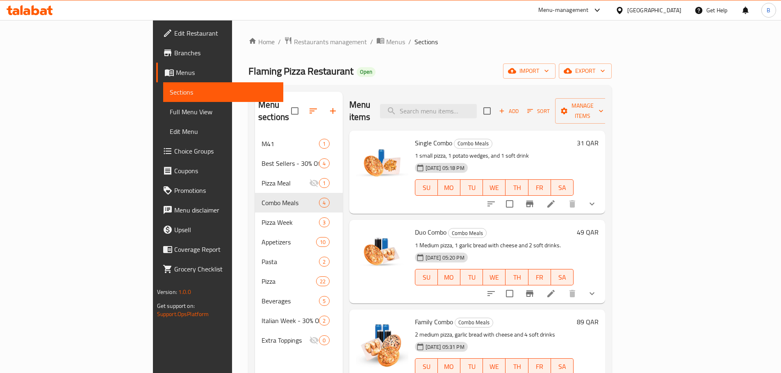  What do you see at coordinates (220, 151) in the screenshot?
I see `a: Choice Groups` at bounding box center [220, 151].